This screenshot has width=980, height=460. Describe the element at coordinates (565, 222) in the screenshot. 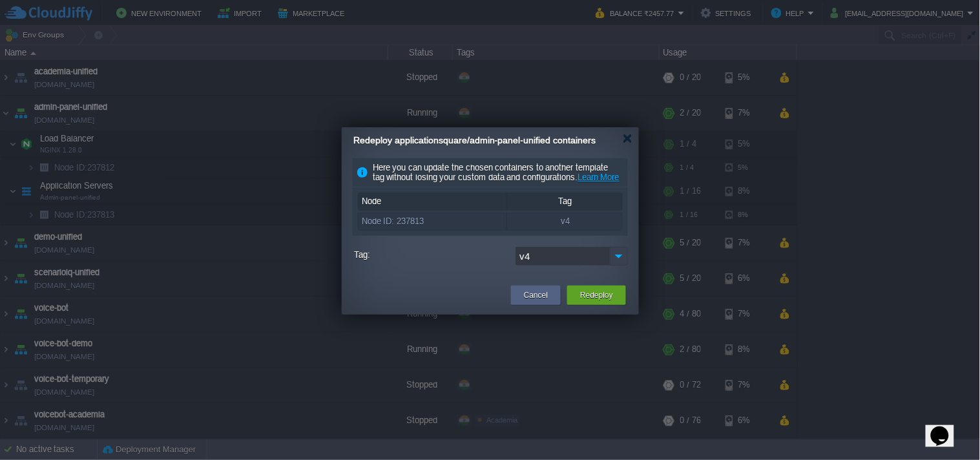

I see `div: v4` at that location.